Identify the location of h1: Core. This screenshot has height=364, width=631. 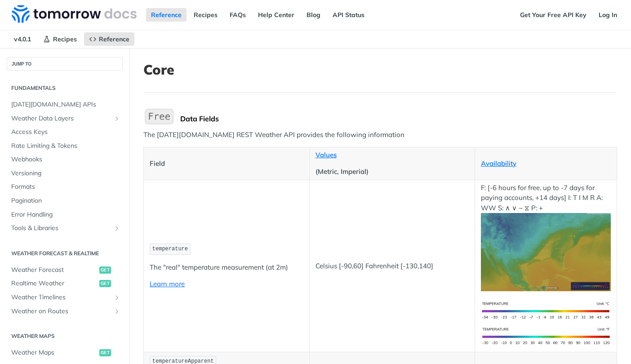
(380, 70).